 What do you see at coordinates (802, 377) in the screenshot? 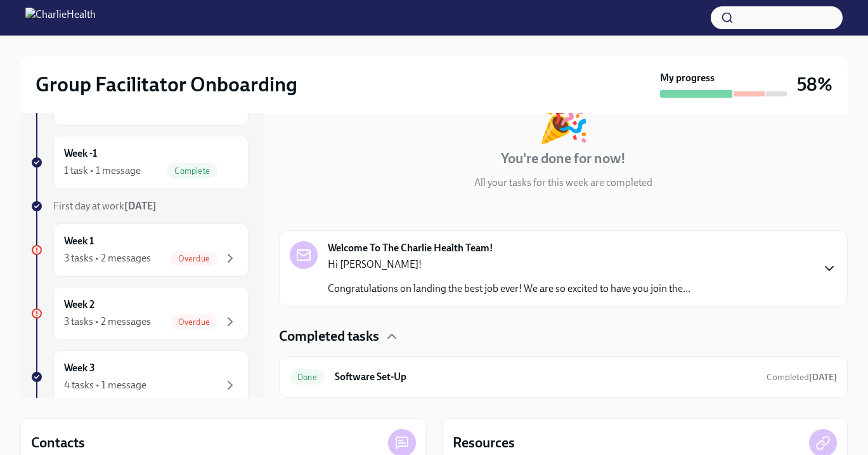
I see `span: Completed` at bounding box center [802, 377].